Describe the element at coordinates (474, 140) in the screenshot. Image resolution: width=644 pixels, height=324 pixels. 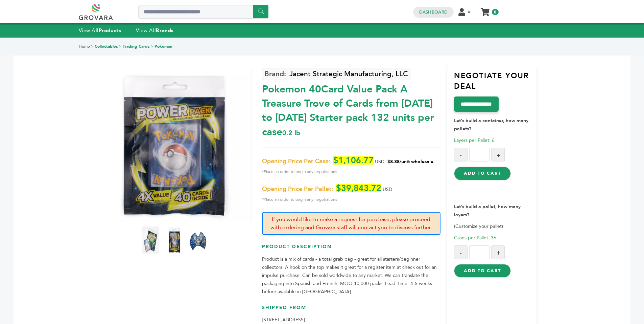
I see `span: Layers per Pallet: 6` at that location.